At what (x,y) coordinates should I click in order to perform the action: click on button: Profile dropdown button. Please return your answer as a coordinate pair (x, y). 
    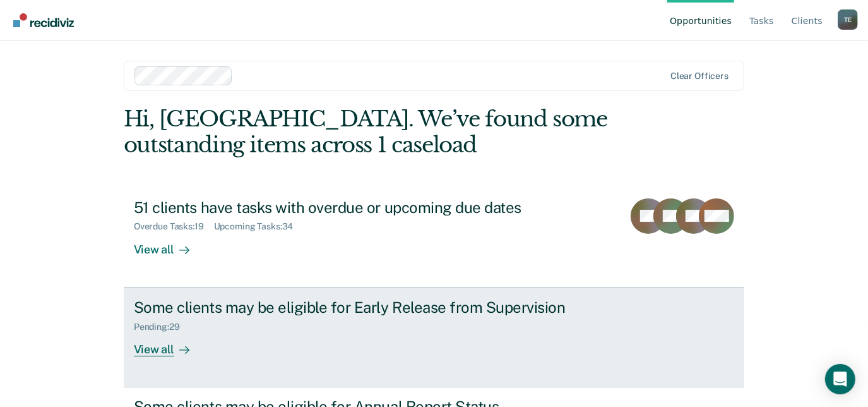
    Looking at the image, I should click on (848, 19).